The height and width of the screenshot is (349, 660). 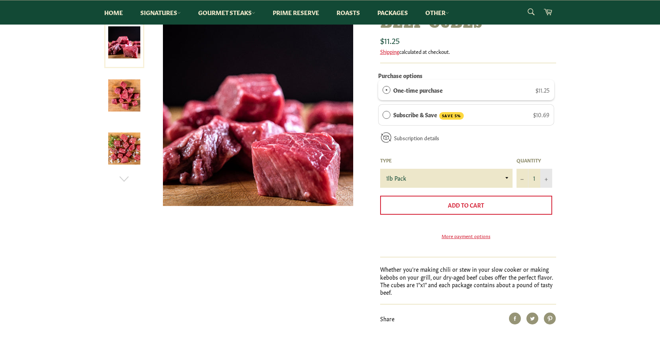 I want to click on div: calculated at checkout., so click(x=468, y=52).